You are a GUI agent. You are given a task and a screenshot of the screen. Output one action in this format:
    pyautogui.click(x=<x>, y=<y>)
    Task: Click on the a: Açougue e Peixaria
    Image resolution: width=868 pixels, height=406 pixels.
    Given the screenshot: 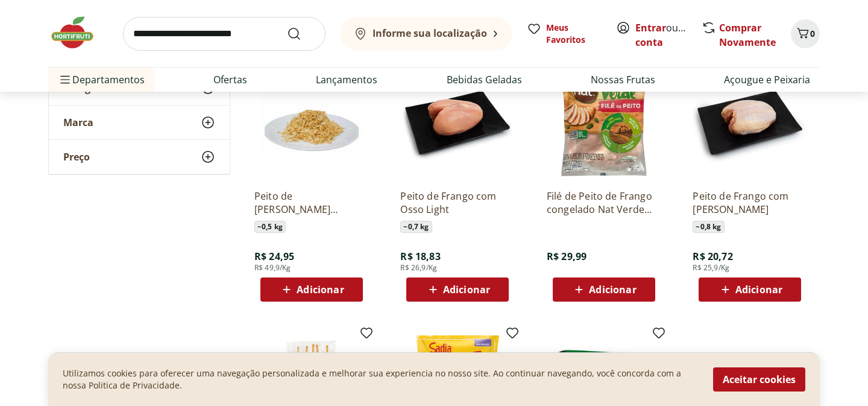 What is the action you would take?
    pyautogui.click(x=767, y=80)
    